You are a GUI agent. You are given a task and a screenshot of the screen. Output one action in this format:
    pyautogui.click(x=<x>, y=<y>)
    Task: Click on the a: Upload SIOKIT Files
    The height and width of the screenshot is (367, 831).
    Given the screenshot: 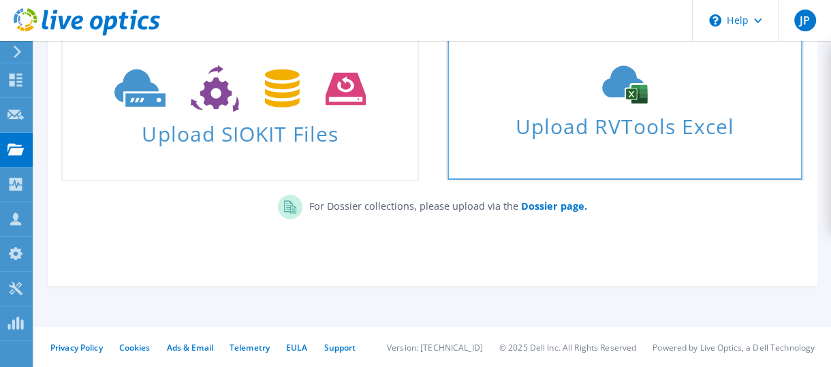 What is the action you would take?
    pyautogui.click(x=240, y=102)
    